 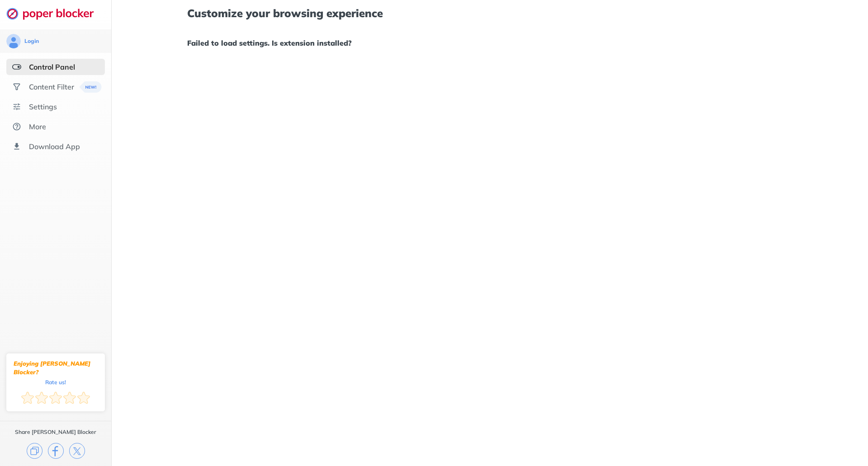 What do you see at coordinates (17, 67) in the screenshot?
I see `img: features-selected.svg` at bounding box center [17, 67].